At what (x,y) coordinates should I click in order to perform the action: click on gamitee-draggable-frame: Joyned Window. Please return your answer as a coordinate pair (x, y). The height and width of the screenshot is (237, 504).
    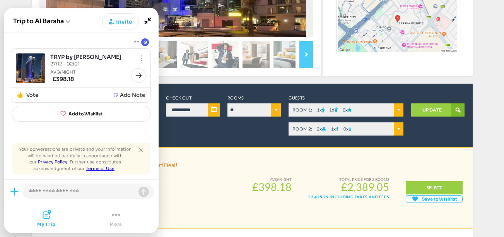
    Looking at the image, I should click on (81, 120).